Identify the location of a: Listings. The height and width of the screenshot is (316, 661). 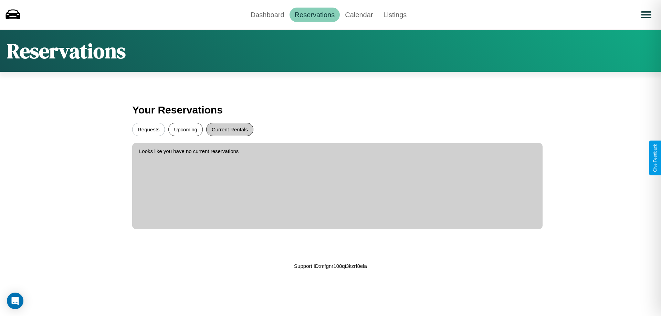
(395, 15).